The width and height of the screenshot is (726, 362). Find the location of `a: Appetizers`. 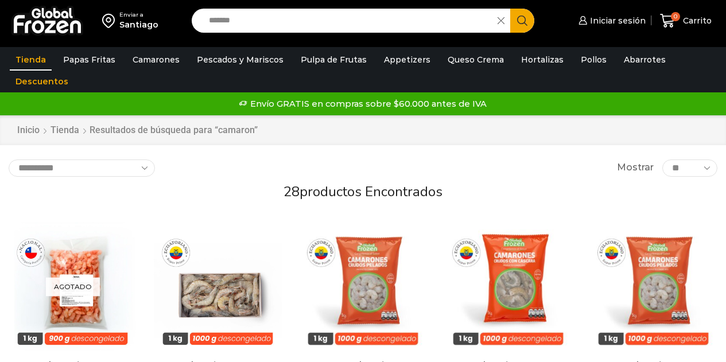

a: Appetizers is located at coordinates (407, 60).